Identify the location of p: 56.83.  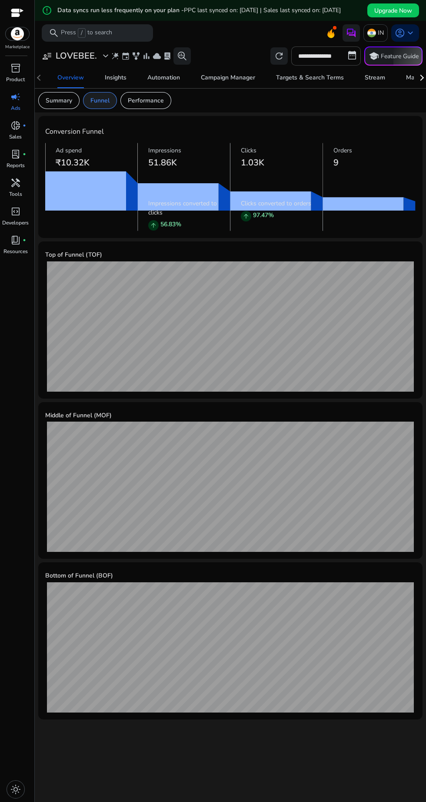
(171, 224).